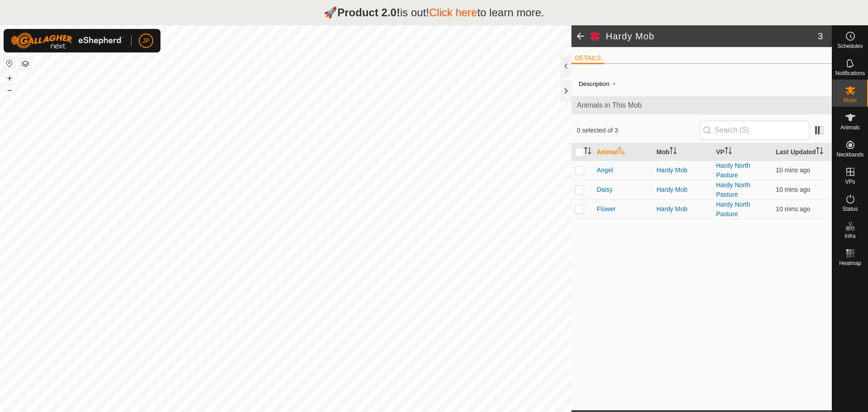  I want to click on span: Daisy, so click(605, 189).